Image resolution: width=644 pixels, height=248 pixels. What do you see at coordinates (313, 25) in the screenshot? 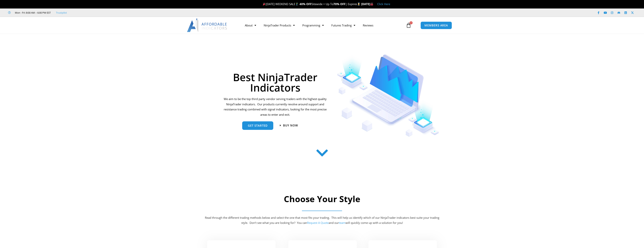
I see `a: Programming` at bounding box center [313, 25].